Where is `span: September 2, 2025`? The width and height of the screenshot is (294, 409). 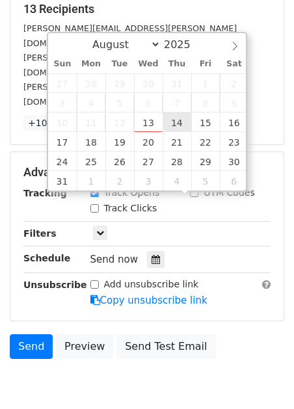 span: September 2, 2025 is located at coordinates (120, 181).